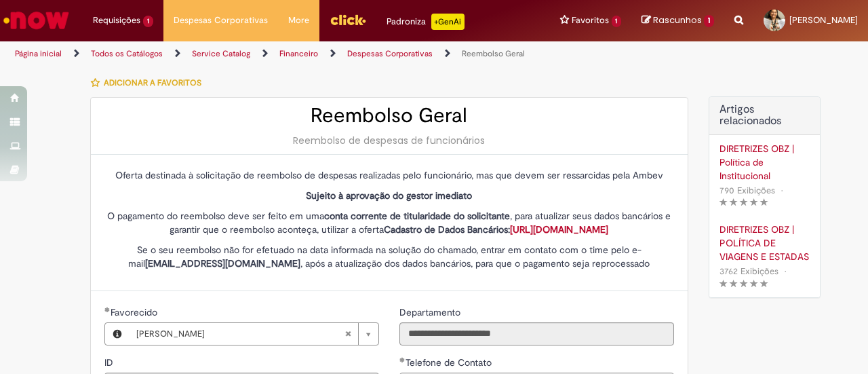 The width and height of the screenshot is (868, 374). What do you see at coordinates (38, 54) in the screenshot?
I see `a: Página inicial` at bounding box center [38, 54].